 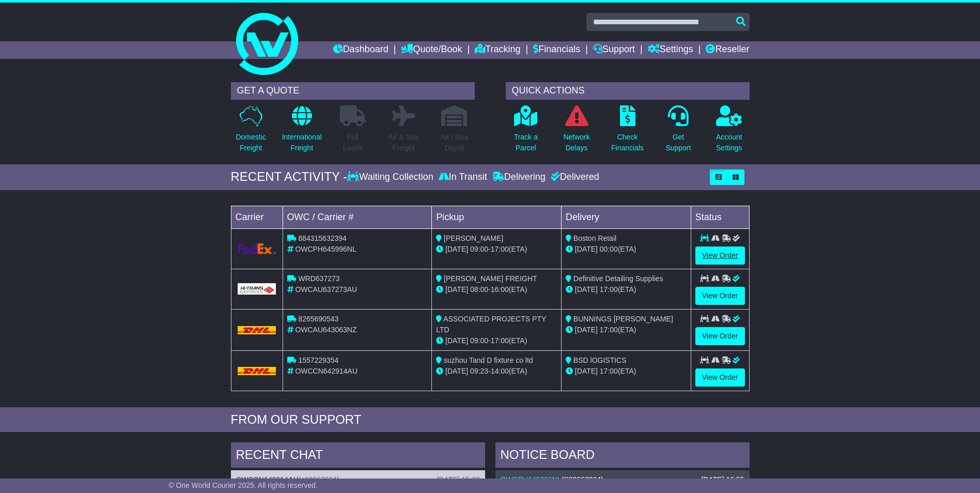 What do you see at coordinates (622, 456) in the screenshot?
I see `div: NOTICE BOARD` at bounding box center [622, 456].